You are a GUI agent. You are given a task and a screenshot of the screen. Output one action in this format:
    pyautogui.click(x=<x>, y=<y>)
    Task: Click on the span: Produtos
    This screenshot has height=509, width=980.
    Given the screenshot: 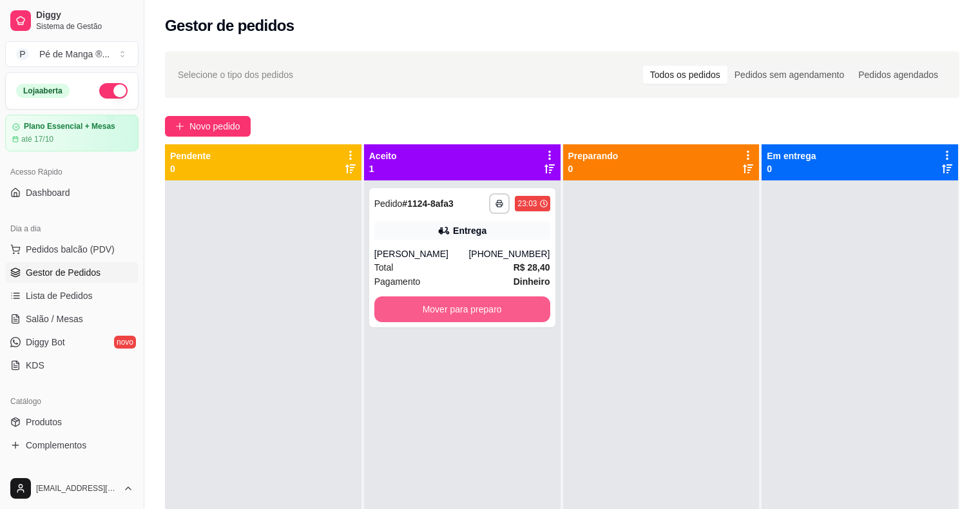 What is the action you would take?
    pyautogui.click(x=44, y=423)
    